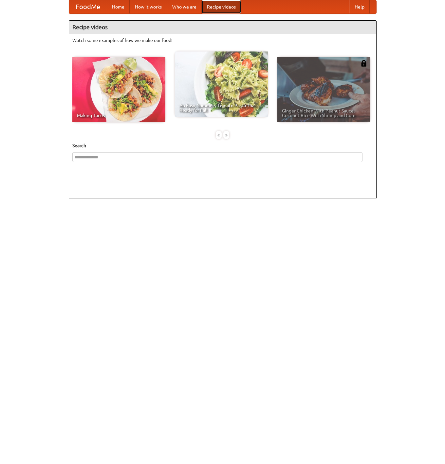 The height and width of the screenshot is (464, 445). Describe the element at coordinates (118, 7) in the screenshot. I see `a: Home` at that location.